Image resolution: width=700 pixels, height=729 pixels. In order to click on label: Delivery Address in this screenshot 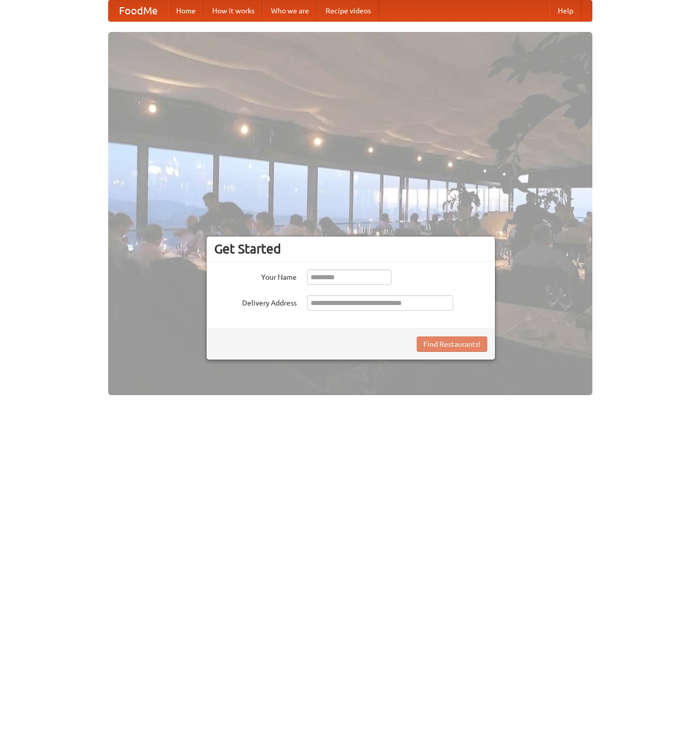, I will do `click(255, 301)`.